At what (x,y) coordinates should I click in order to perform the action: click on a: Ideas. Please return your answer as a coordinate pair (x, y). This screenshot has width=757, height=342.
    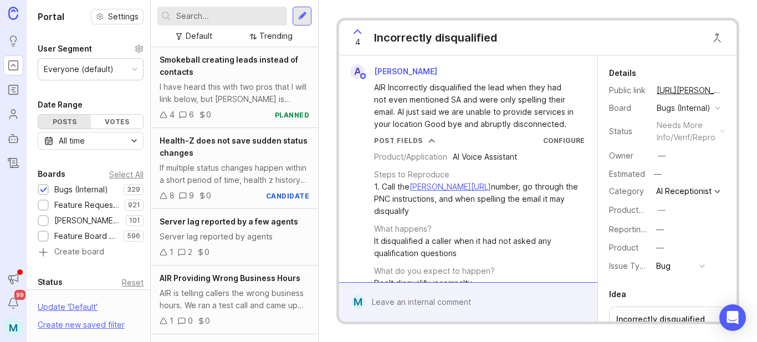
    Looking at the image, I should click on (13, 41).